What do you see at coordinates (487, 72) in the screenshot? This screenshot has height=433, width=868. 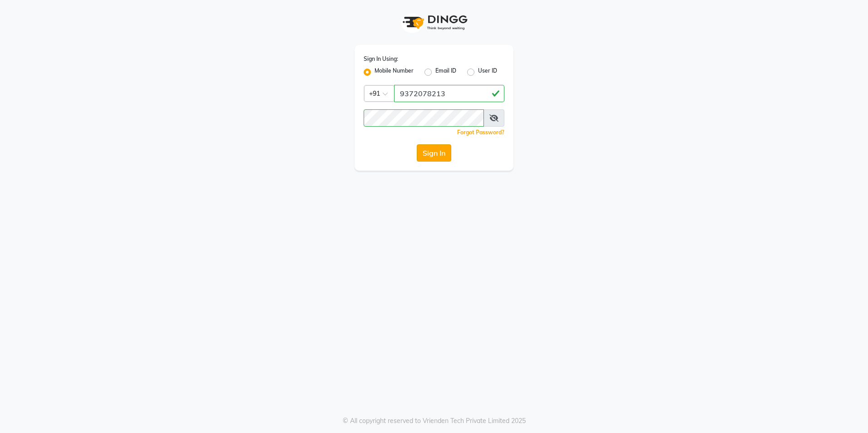 I see `label: User ID` at bounding box center [487, 72].